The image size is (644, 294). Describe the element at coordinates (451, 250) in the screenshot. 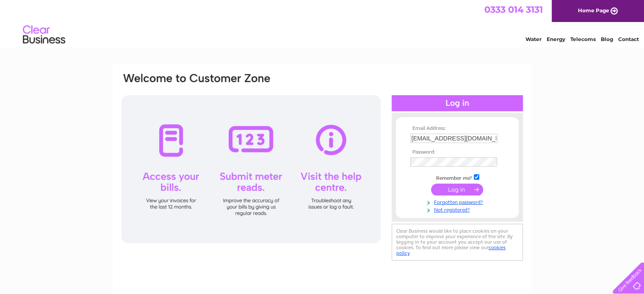

I see `a: cookies policy` at that location.